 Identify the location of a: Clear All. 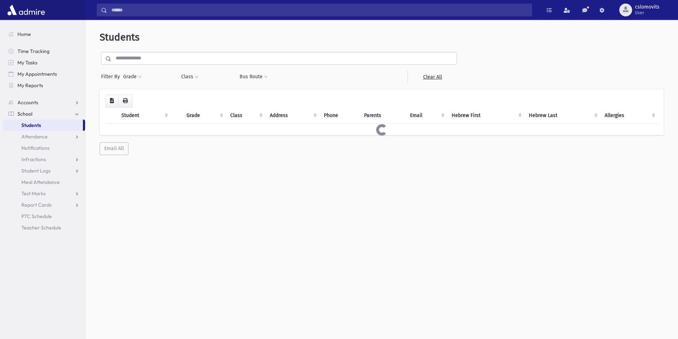
(432, 77).